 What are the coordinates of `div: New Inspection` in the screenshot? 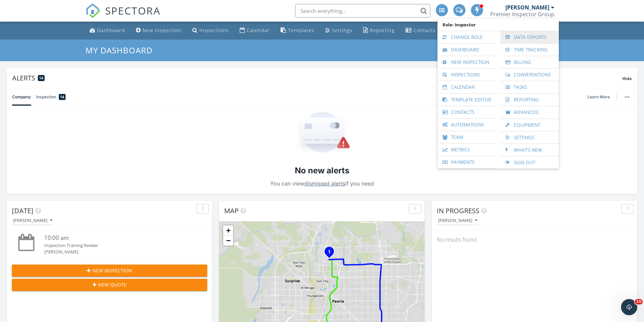 It's located at (162, 30).